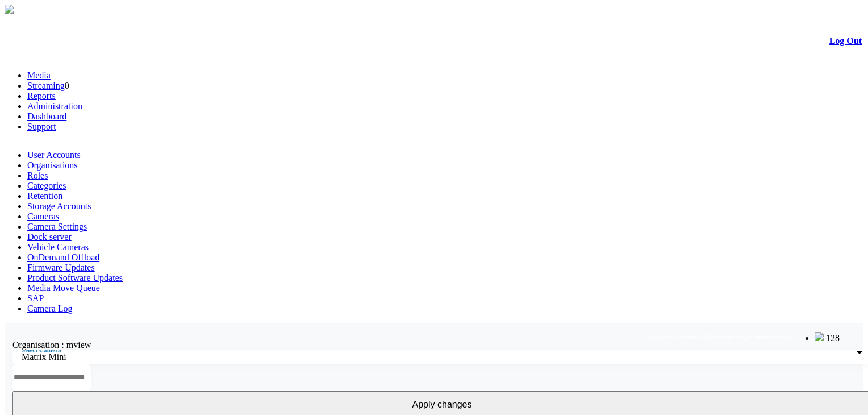 The image size is (868, 415). I want to click on a: Log Out, so click(845, 40).